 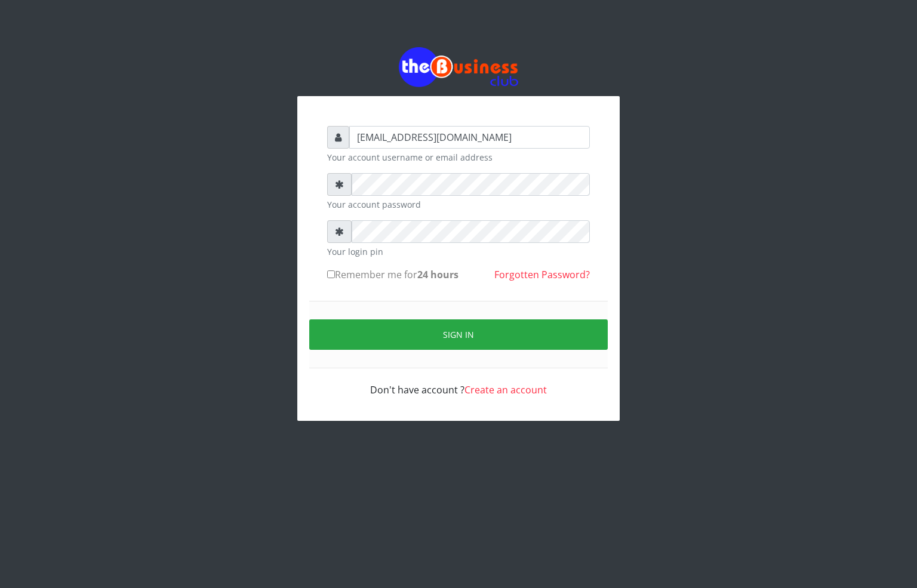 What do you see at coordinates (458, 334) in the screenshot?
I see `button: Sign in` at bounding box center [458, 334].